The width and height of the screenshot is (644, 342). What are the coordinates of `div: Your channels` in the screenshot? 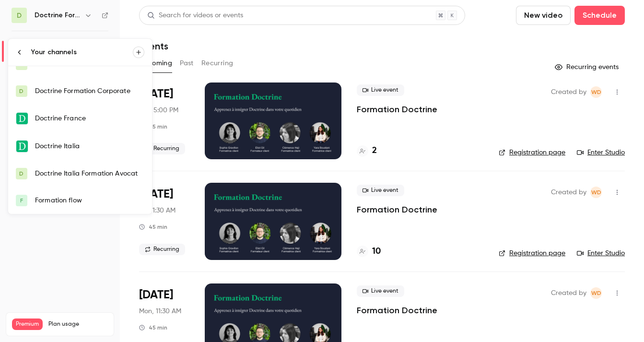 It's located at (82, 52).